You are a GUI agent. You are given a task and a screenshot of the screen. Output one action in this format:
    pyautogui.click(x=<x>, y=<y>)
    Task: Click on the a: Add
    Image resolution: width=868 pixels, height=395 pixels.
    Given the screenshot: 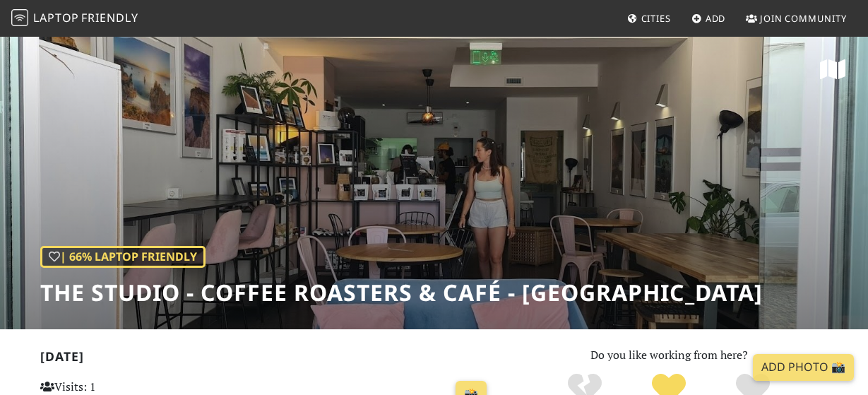 What is the action you would take?
    pyautogui.click(x=708, y=18)
    